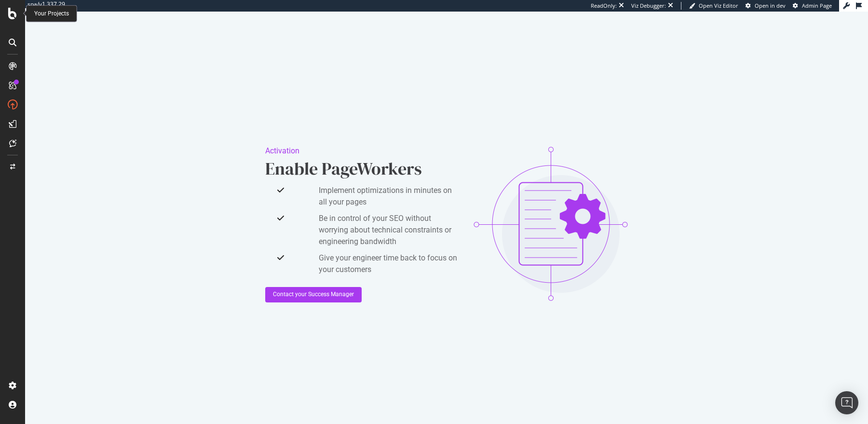 This screenshot has height=424, width=868. Describe the element at coordinates (551, 224) in the screenshot. I see `img: 6ovPDZfB.png` at that location.